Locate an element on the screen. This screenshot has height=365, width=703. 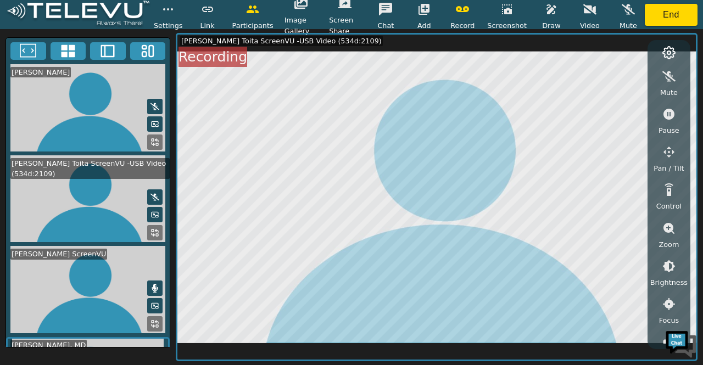
div: Recording is located at coordinates (213, 57).